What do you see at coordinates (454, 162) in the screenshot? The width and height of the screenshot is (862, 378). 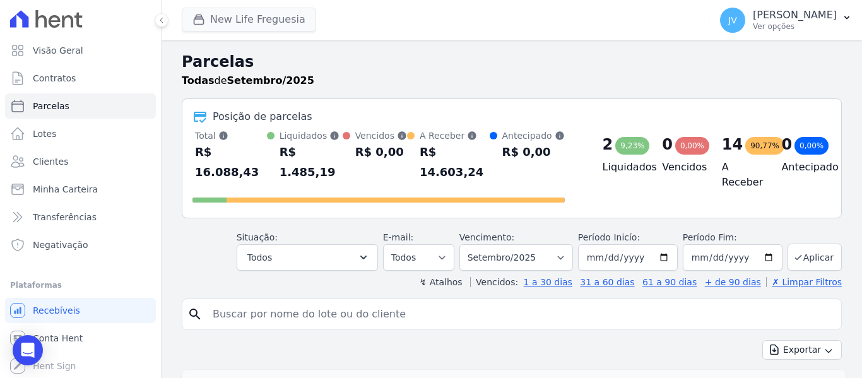 I see `div: R$ 14.603,24` at bounding box center [454, 162].